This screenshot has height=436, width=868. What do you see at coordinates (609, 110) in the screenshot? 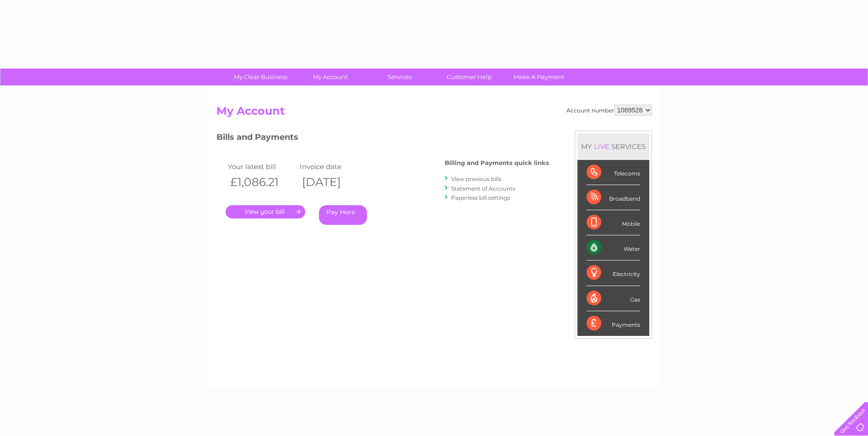
I see `div: Account number` at bounding box center [609, 110].